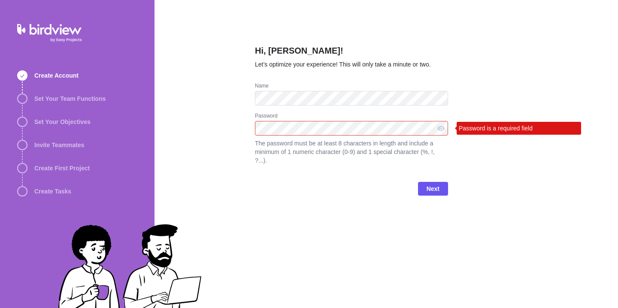 This screenshot has width=618, height=308. What do you see at coordinates (62, 122) in the screenshot?
I see `span: Set Your Objectives` at bounding box center [62, 122].